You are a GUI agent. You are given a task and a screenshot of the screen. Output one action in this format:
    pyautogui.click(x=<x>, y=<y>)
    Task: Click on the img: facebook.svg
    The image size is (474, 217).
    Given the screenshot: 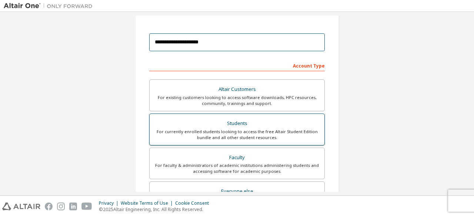 What is the action you would take?
    pyautogui.click(x=49, y=206)
    